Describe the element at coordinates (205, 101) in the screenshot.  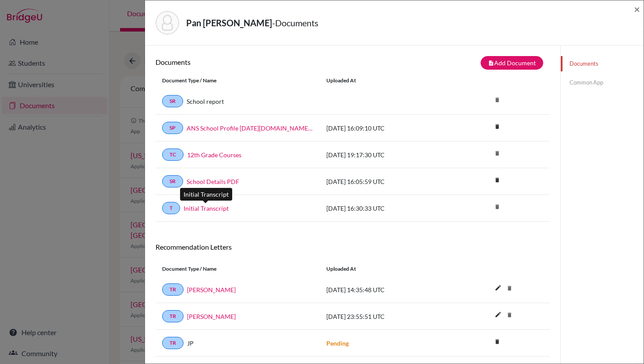
I see `a: School report` at that location.